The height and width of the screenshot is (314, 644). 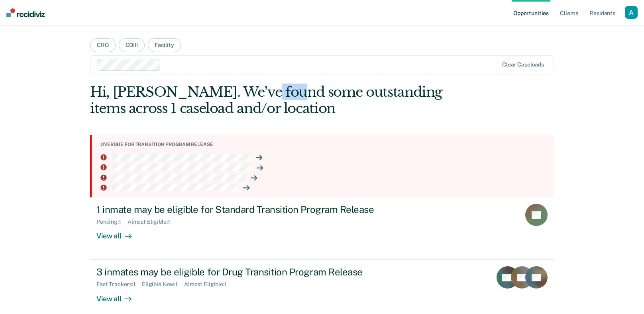 What do you see at coordinates (112, 221) in the screenshot?
I see `div: Pending : 1` at bounding box center [112, 221].